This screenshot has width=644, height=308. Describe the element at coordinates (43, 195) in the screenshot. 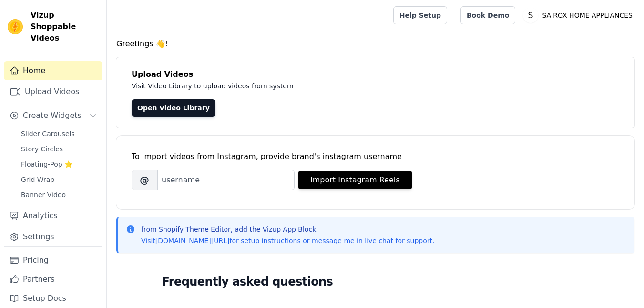

I see `span: Banner Video` at that location.